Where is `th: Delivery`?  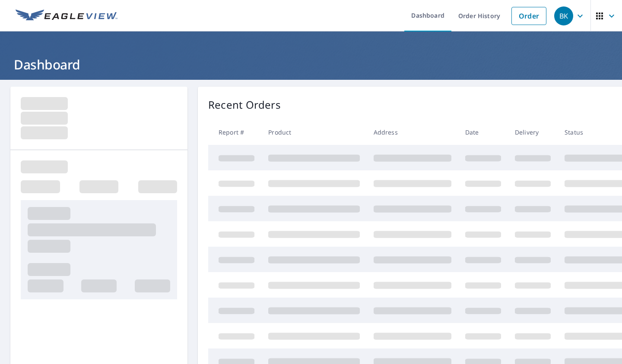
th: Delivery is located at coordinates (533, 132).